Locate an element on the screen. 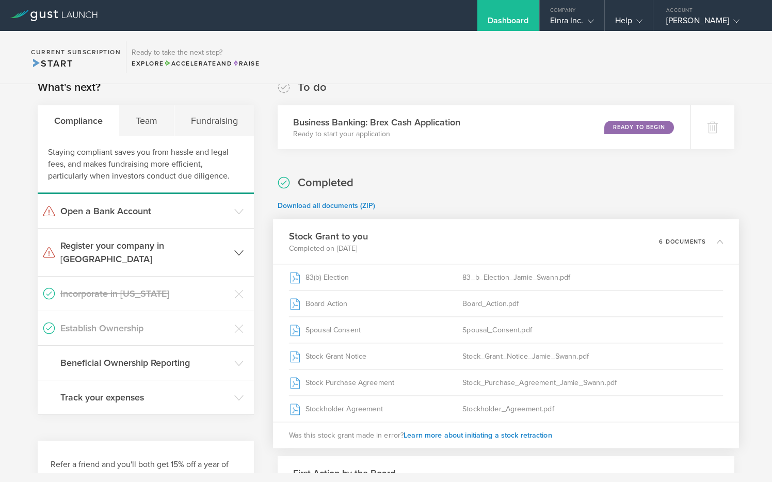 The width and height of the screenshot is (772, 482). div: 83(b) Election is located at coordinates (376, 277).